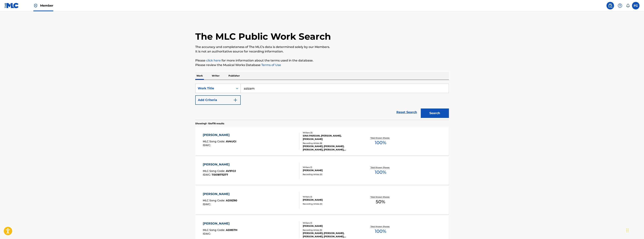 This screenshot has height=239, width=644. Describe the element at coordinates (234, 76) in the screenshot. I see `p: Publisher` at that location.